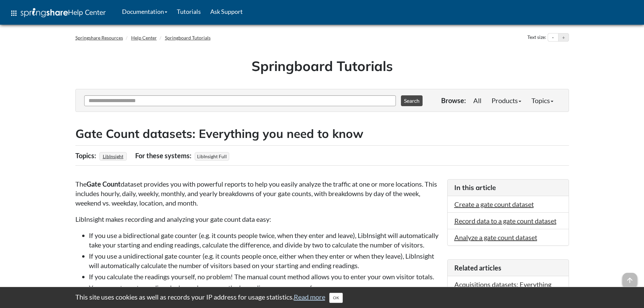 The image size is (644, 308). I want to click on h3: In this article, so click(508, 188).